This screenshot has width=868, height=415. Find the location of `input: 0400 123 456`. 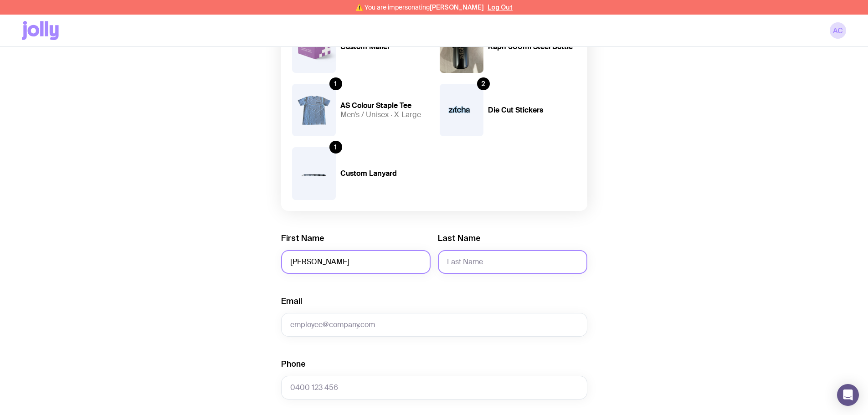

input: 0400 123 456 is located at coordinates (434, 387).